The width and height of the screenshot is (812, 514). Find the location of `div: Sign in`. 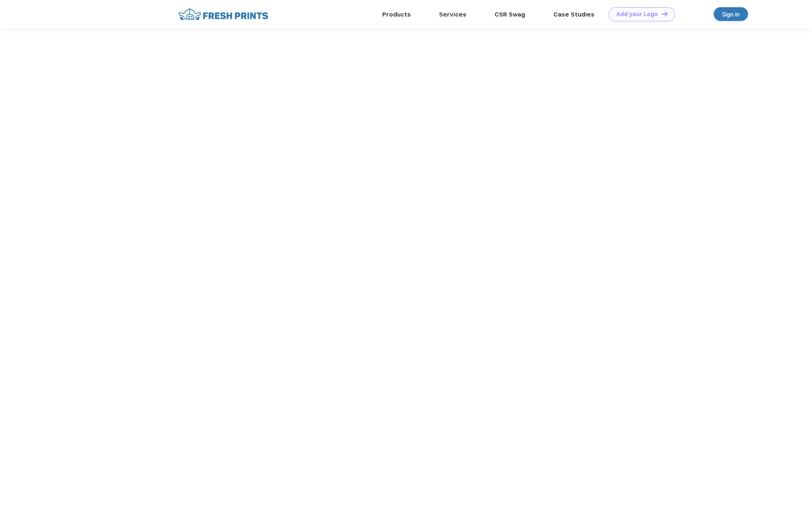

div: Sign in is located at coordinates (730, 14).